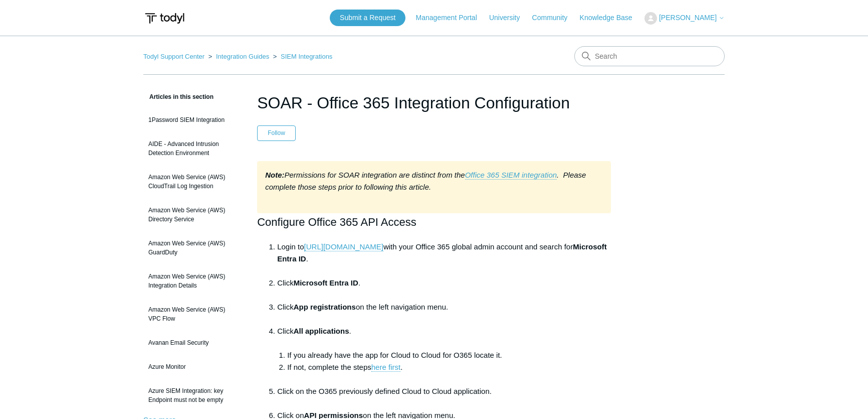  What do you see at coordinates (192, 215) in the screenshot?
I see `a: Amazon Web Service (AWS) Directory Service` at bounding box center [192, 215].